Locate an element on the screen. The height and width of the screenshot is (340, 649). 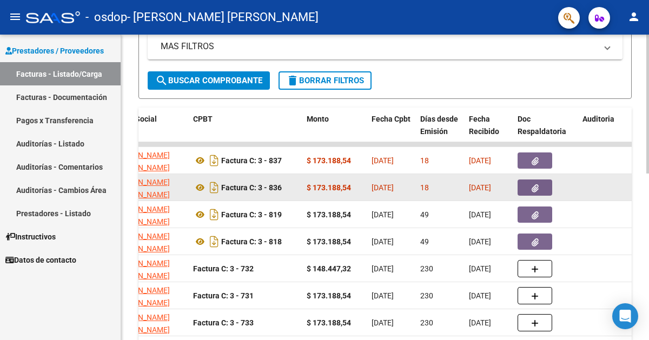
div: Open Intercom Messenger is located at coordinates (625, 317).